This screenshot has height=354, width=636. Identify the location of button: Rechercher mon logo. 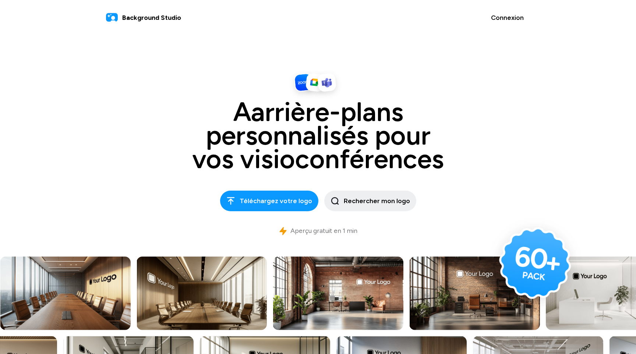
(370, 201).